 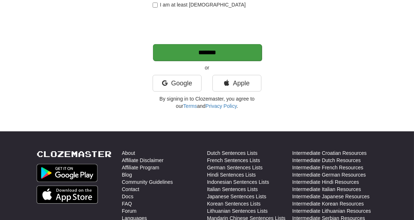 I want to click on a: Intermediate Lithuanian Resources, so click(x=331, y=211).